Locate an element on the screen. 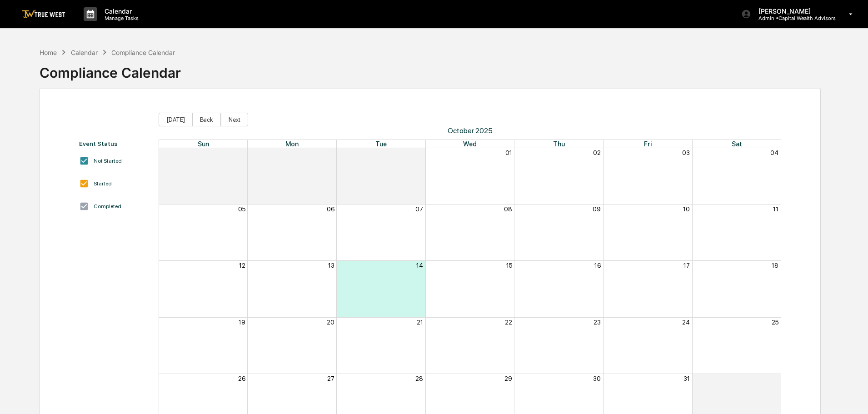 This screenshot has height=414, width=868. button: 02 is located at coordinates (597, 153).